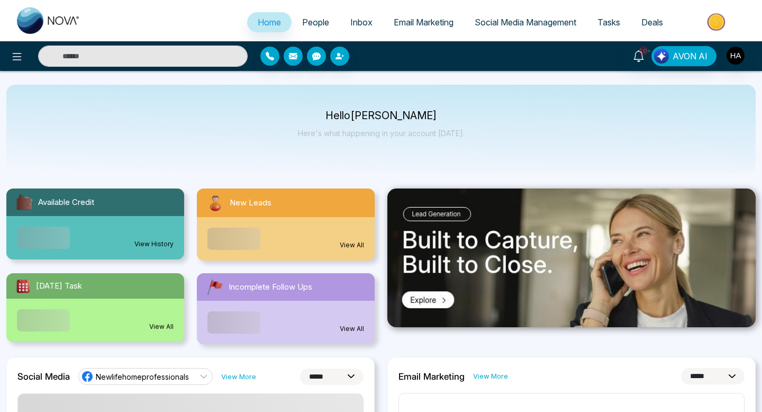 This screenshot has height=412, width=762. Describe the element at coordinates (142, 376) in the screenshot. I see `span: Newlifehomeprofessionals` at that location.